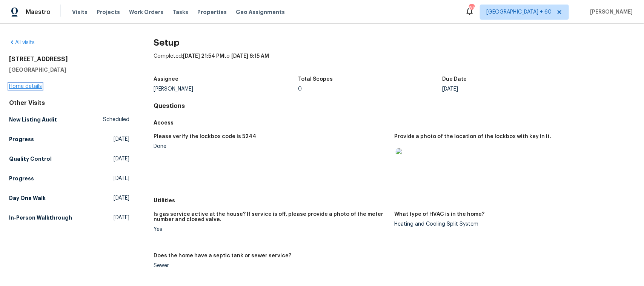 The image size is (644, 286). I want to click on h2: Setup, so click(395, 43).